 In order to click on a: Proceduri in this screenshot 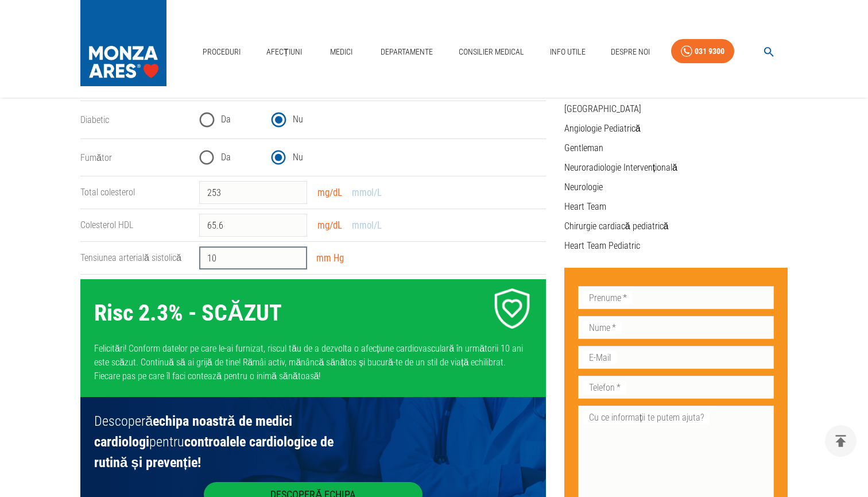, I will do `click(221, 51)`.